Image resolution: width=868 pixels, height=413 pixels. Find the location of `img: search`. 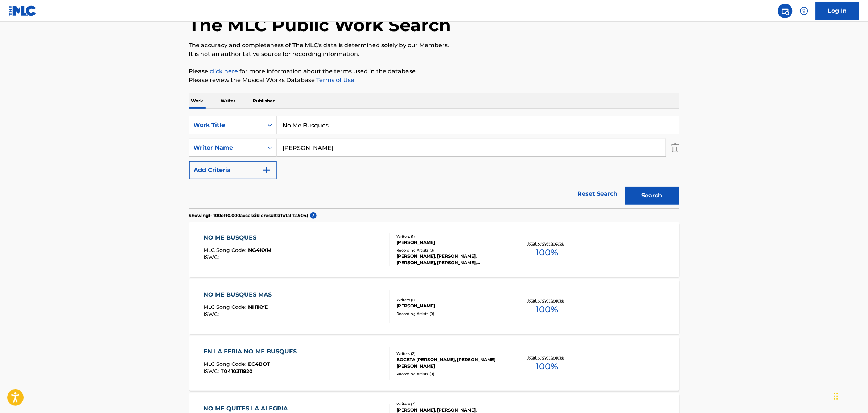

img: search is located at coordinates (785, 11).